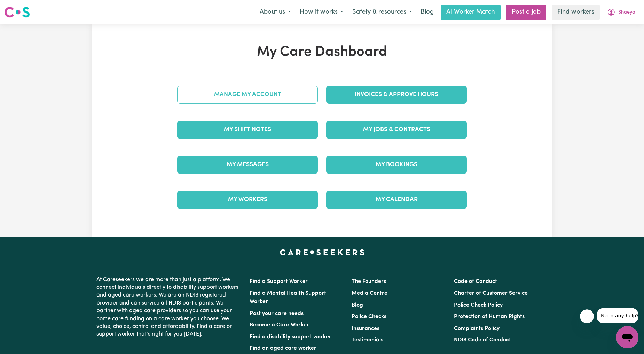  What do you see at coordinates (283, 348) in the screenshot?
I see `a: Find an aged care worker` at bounding box center [283, 348].